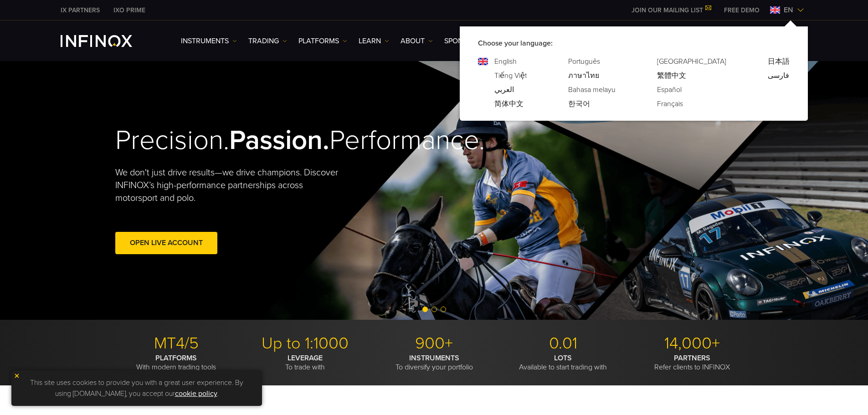 The height and width of the screenshot is (415, 868). What do you see at coordinates (259, 140) in the screenshot?
I see `h2: Precision. Performance.` at bounding box center [259, 140].